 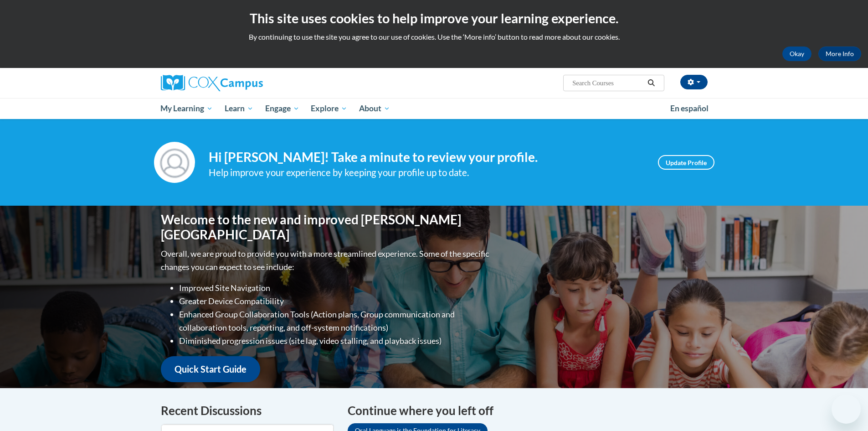 What do you see at coordinates (326, 260) in the screenshot?
I see `p: Overall, we are proud to provide you with a more streamlined experience. Some of the specific cha...` at bounding box center [326, 260].